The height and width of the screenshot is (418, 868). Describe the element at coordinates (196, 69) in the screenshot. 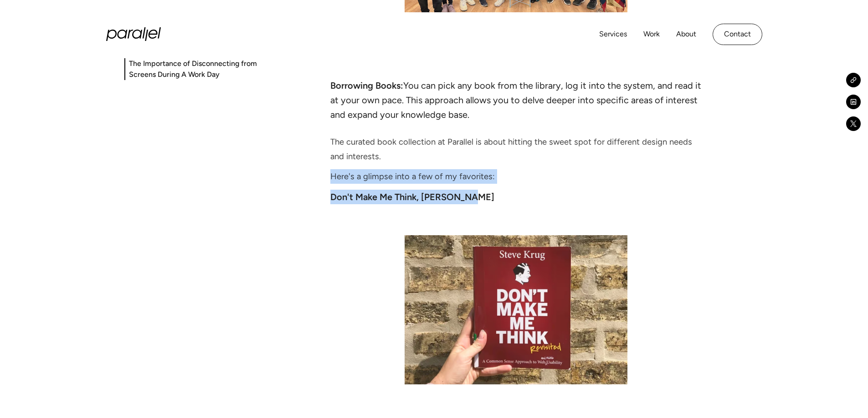

I see `a: The Importance of Disconnecting from Screens During A Work Day` at that location.